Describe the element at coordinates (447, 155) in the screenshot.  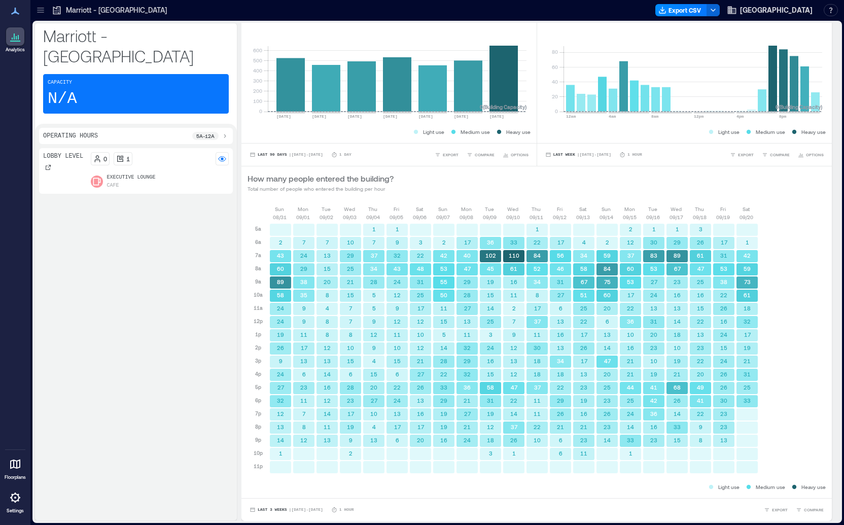
I see `button: EXPORT` at that location.